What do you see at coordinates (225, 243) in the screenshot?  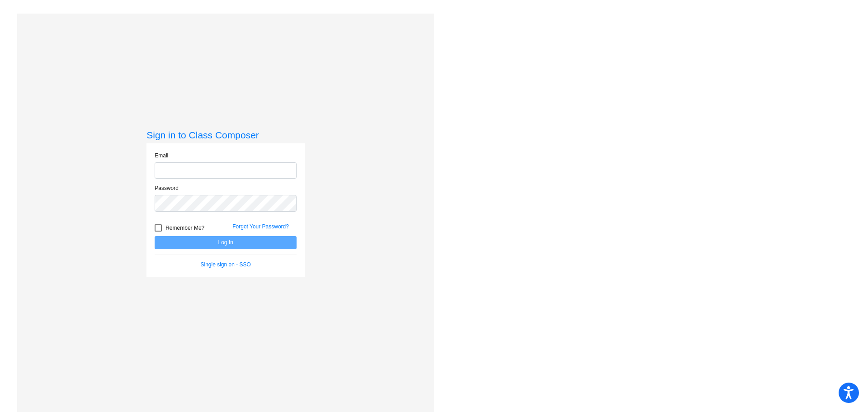 I see `button: Log In` at bounding box center [225, 243].